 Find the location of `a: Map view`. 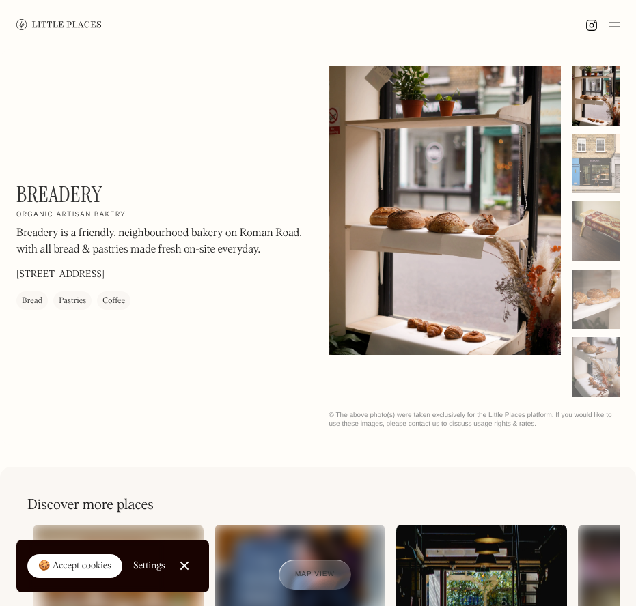

a: Map view is located at coordinates (315, 575).